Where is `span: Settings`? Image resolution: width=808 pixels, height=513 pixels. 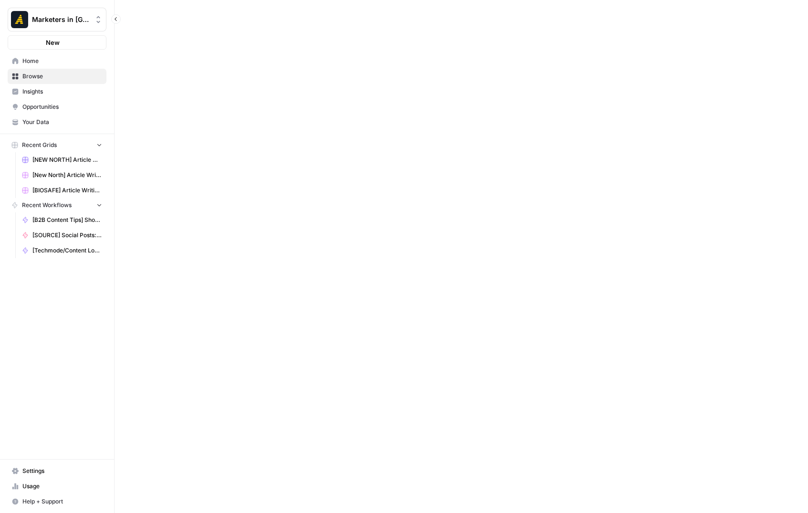
span: Settings is located at coordinates (62, 471).